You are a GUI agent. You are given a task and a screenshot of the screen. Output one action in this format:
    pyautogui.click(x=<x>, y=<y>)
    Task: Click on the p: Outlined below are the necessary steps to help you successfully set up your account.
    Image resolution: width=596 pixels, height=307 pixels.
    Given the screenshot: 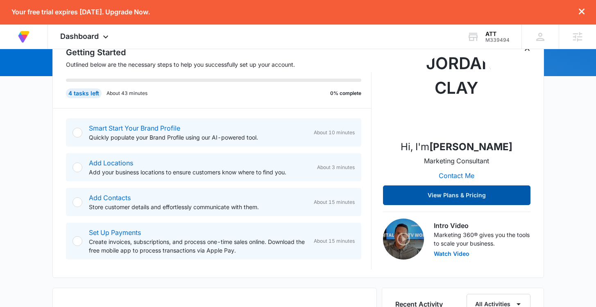 What is the action you would take?
    pyautogui.click(x=219, y=64)
    